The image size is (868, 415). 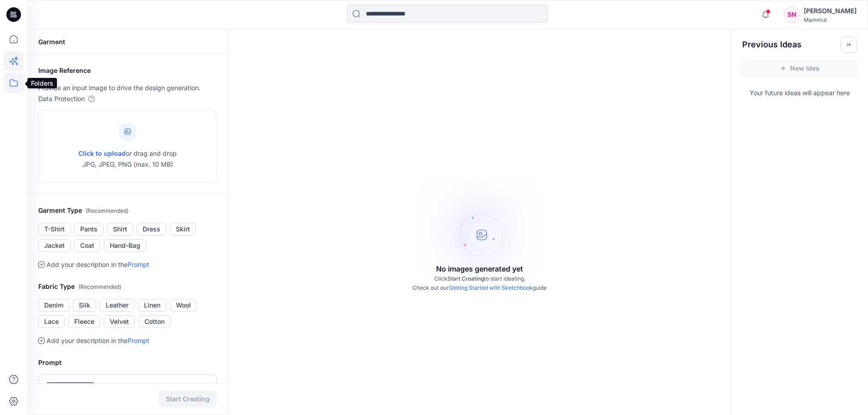 What do you see at coordinates (127, 363) in the screenshot?
I see `h2: Prompt` at bounding box center [127, 363].